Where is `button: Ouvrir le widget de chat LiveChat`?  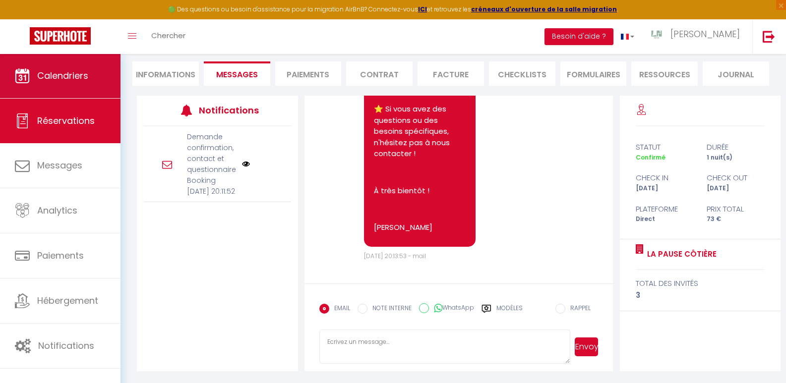 button: Ouvrir le widget de chat LiveChat is located at coordinates (23, 19).